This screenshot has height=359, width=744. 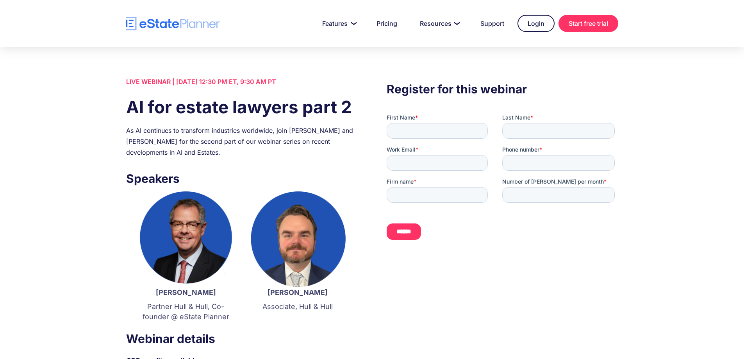 What do you see at coordinates (438, 23) in the screenshot?
I see `a: Resources` at bounding box center [438, 23].